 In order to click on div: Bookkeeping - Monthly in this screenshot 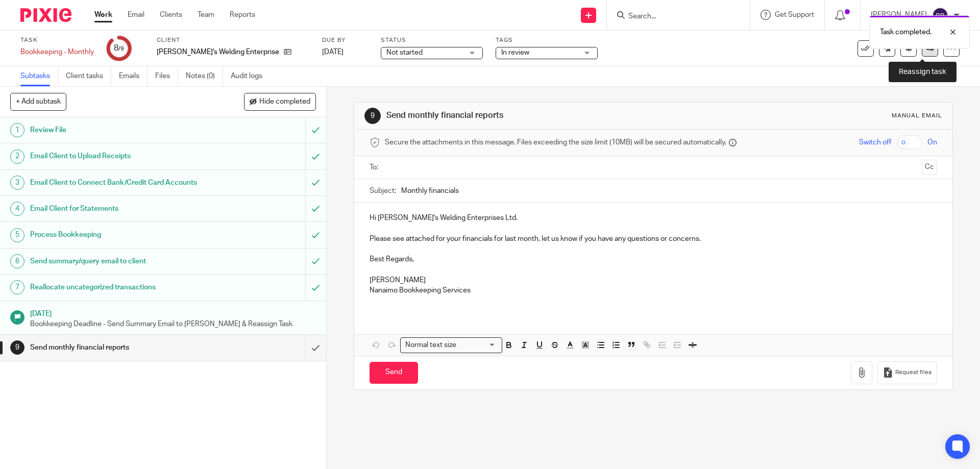, I will do `click(57, 52)`.